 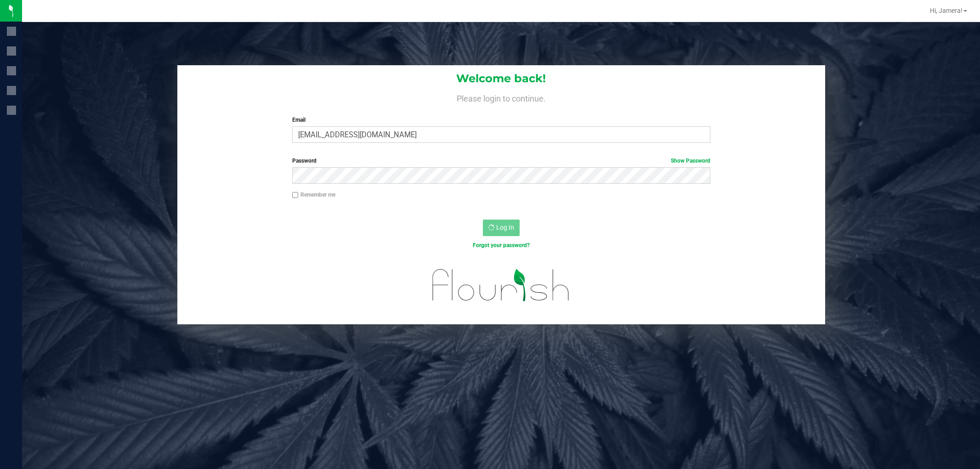 What do you see at coordinates (691, 161) in the screenshot?
I see `a: Show Password` at bounding box center [691, 161].